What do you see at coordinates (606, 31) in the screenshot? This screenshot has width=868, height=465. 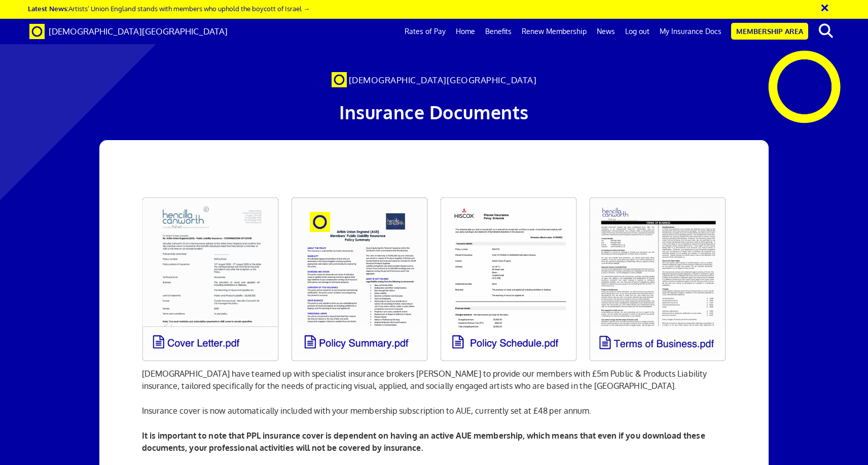 I see `a: News` at bounding box center [606, 31].